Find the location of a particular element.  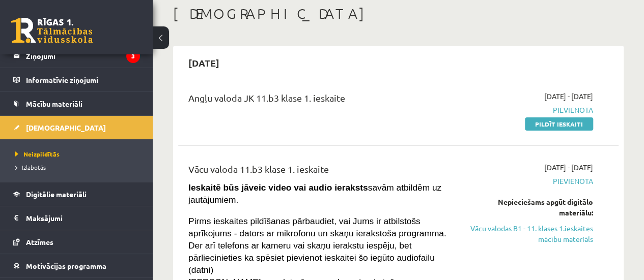

a: Rīgas 1. Tālmācības vidusskola is located at coordinates (52, 30).